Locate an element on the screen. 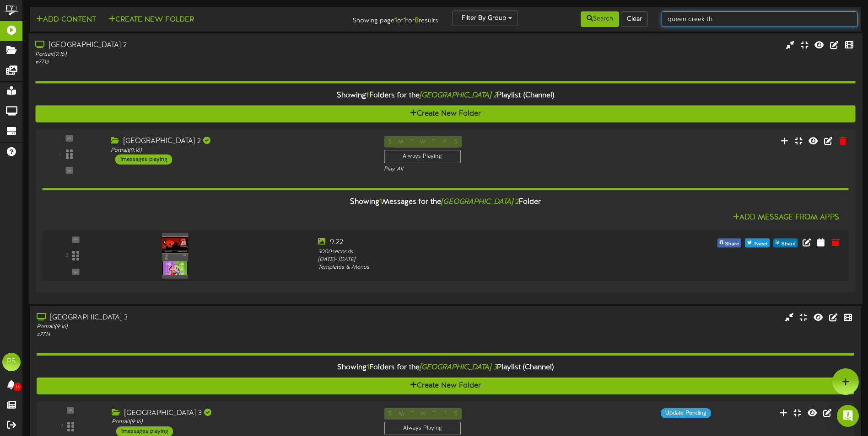 The image size is (868, 436). span: Tweet is located at coordinates (760, 244).